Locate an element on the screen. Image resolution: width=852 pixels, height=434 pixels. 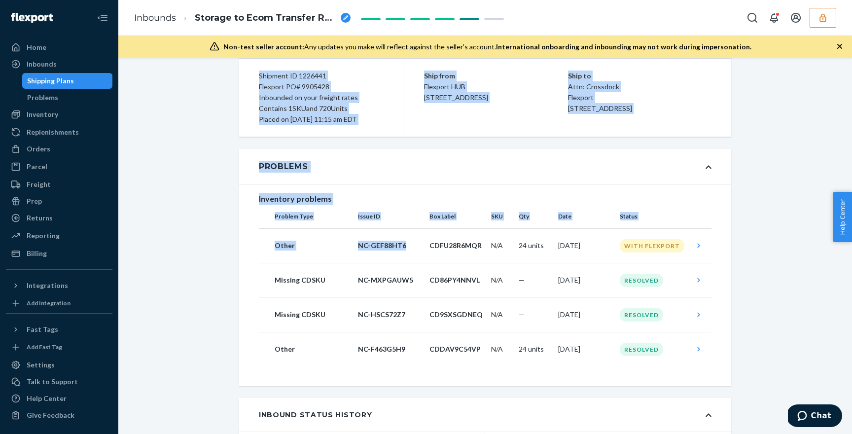
a: Orders is located at coordinates (59, 149).